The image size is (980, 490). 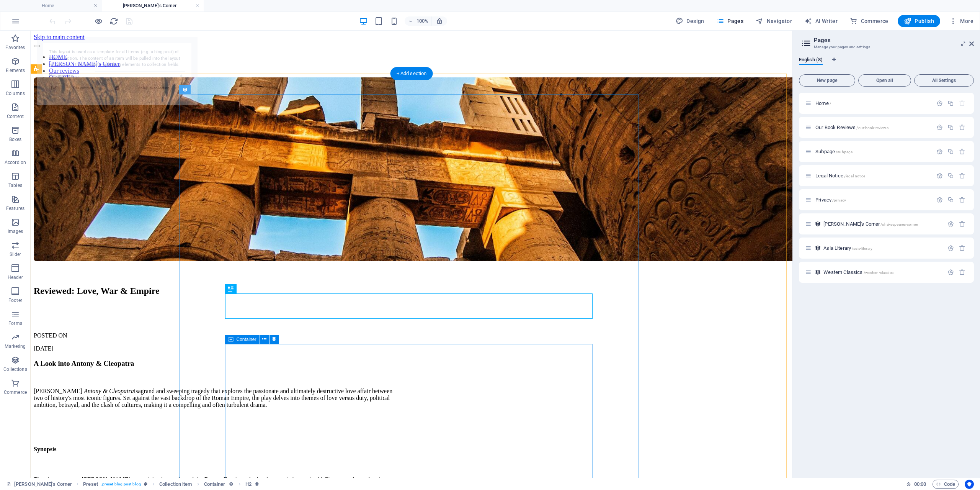 I want to click on span: AI Writer, so click(x=821, y=21).